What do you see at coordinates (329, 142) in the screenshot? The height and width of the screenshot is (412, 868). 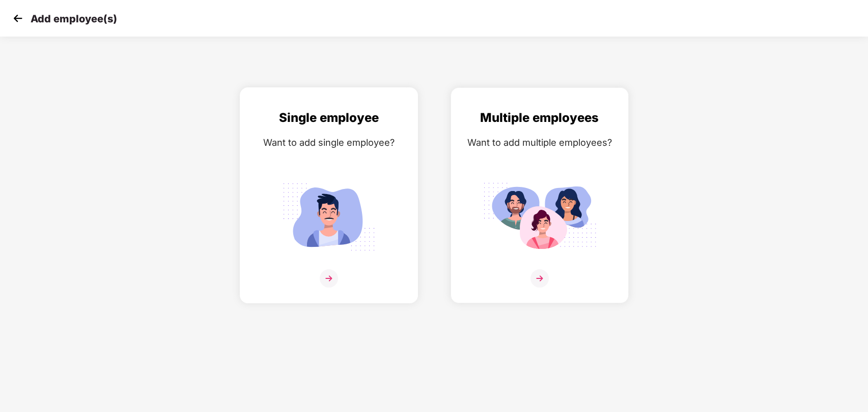 I see `div: Want to add single employee?` at bounding box center [329, 142].